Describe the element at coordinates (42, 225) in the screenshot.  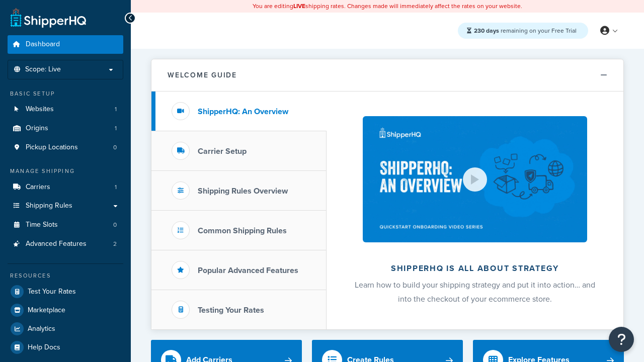
I see `span: Time Slots` at that location.